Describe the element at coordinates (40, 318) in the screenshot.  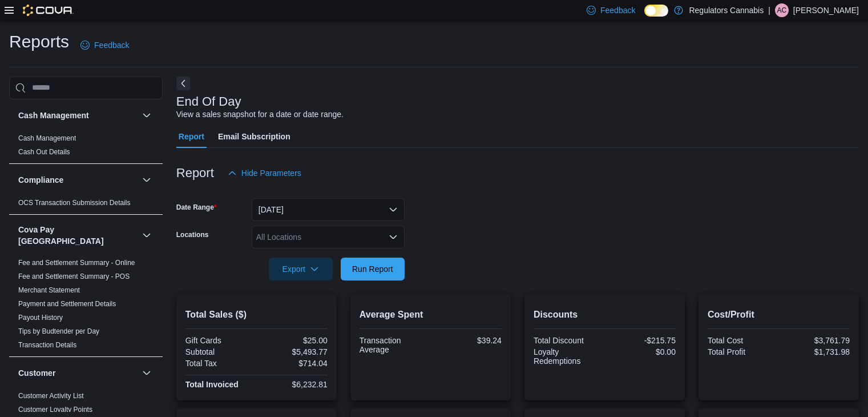
I see `span: Payout History` at that location.